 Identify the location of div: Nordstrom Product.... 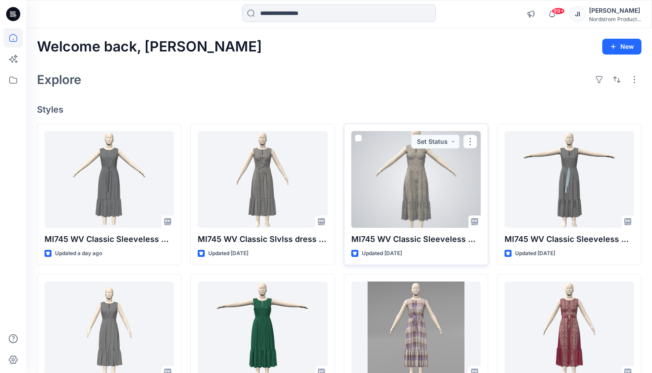
(615, 19).